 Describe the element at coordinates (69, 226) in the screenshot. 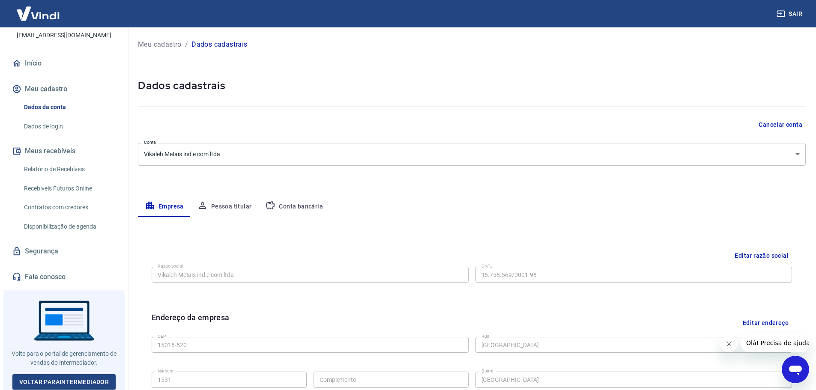

I see `a: Disponibilização de agenda` at that location.